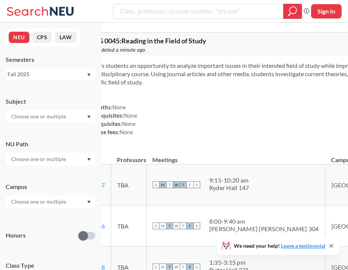 This screenshot has width=348, height=270. I want to click on a: 12187, so click(96, 185).